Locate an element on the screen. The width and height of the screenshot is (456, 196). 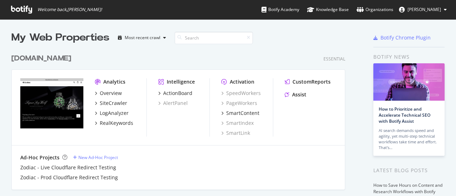
a: Overview is located at coordinates (108, 93).